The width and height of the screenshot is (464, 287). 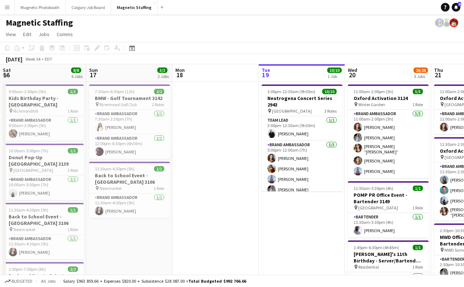 What do you see at coordinates (352, 75) in the screenshot?
I see `span: 20` at bounding box center [352, 75].